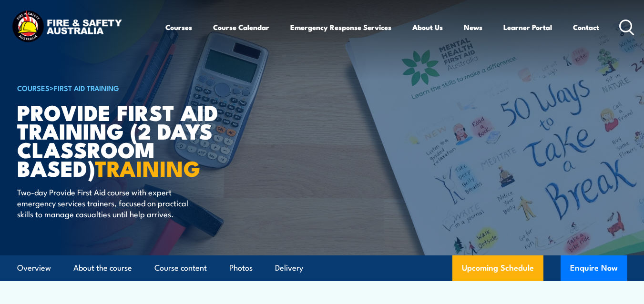 The height and width of the screenshot is (304, 644). Describe the element at coordinates (241, 268) in the screenshot. I see `a: Photos` at that location.